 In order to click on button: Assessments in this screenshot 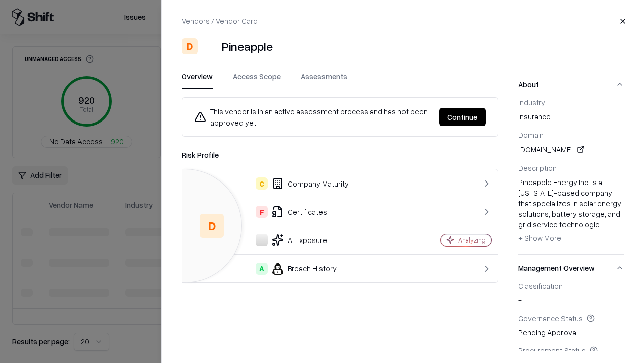, I will do `click(324, 80)`.